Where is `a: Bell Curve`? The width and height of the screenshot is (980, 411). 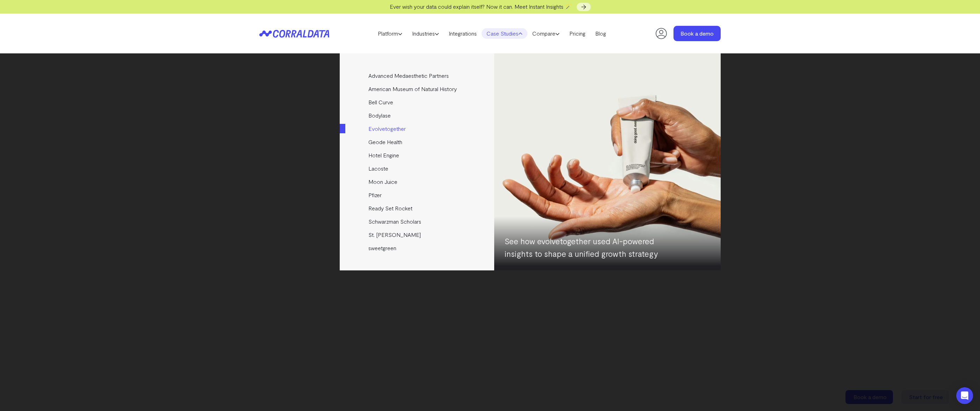
a: Bell Curve is located at coordinates (417, 102).